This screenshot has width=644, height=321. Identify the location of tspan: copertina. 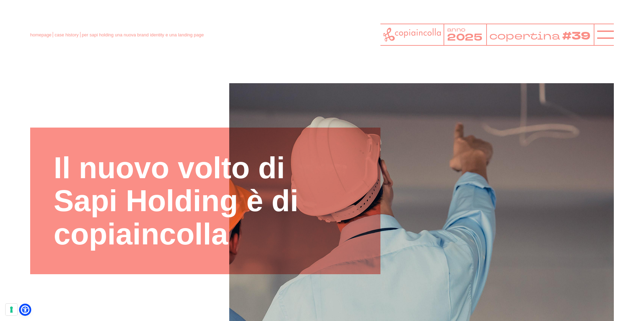
(524, 36).